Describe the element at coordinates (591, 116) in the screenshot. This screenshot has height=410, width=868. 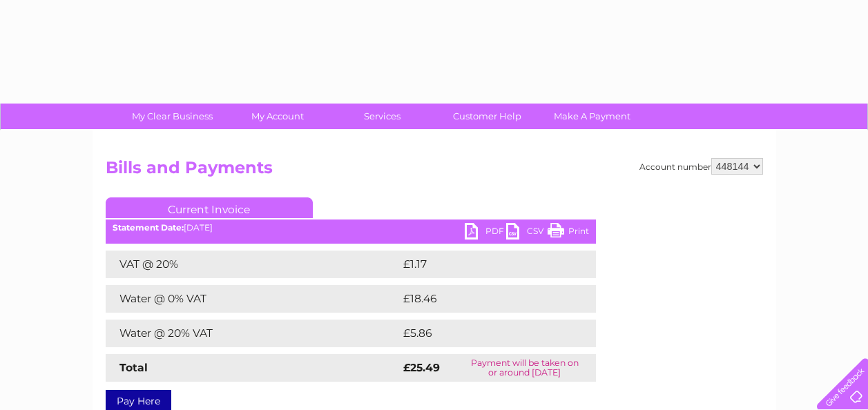
I see `a: Make A Payment` at that location.